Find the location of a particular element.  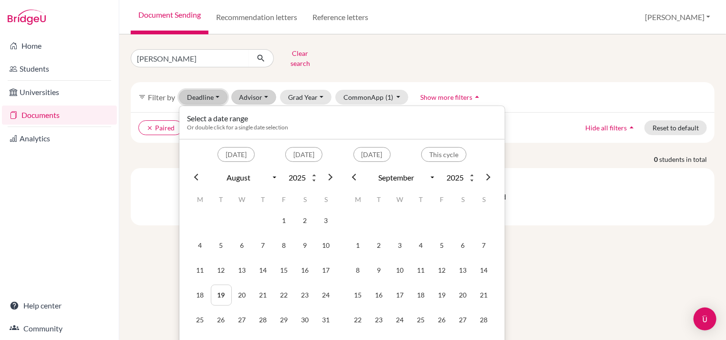

a: Community is located at coordinates (59, 328).